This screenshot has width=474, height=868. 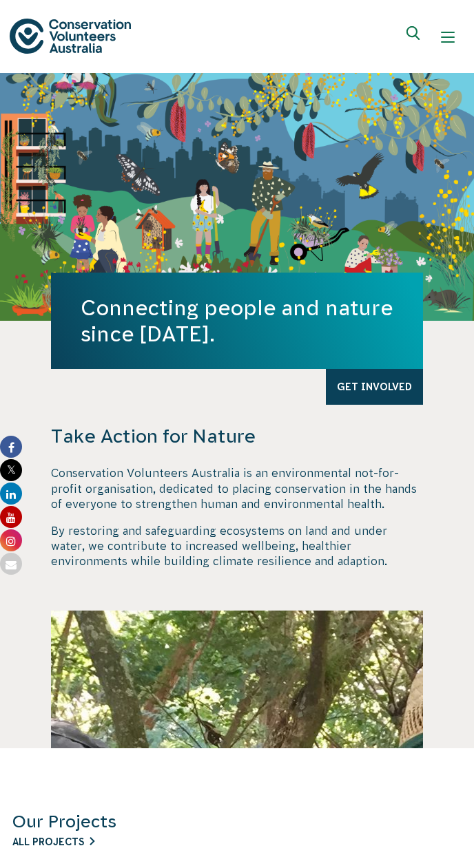 I want to click on a: Get Involved, so click(x=374, y=387).